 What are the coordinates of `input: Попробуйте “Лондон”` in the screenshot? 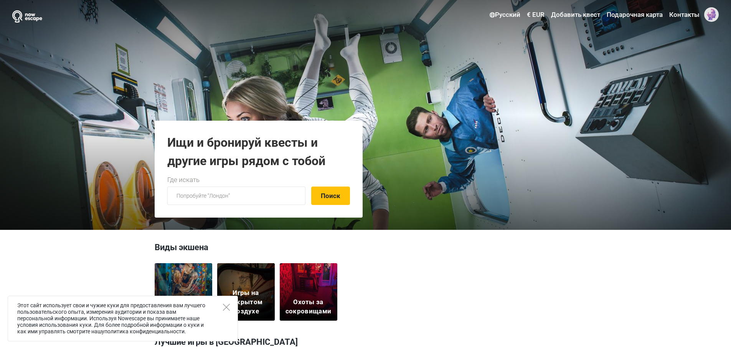 It's located at (236, 196).